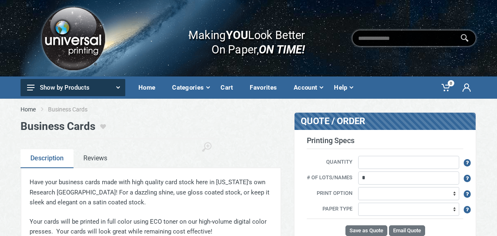 The width and height of the screenshot is (497, 236). What do you see at coordinates (446, 87) in the screenshot?
I see `a: 0` at bounding box center [446, 87].